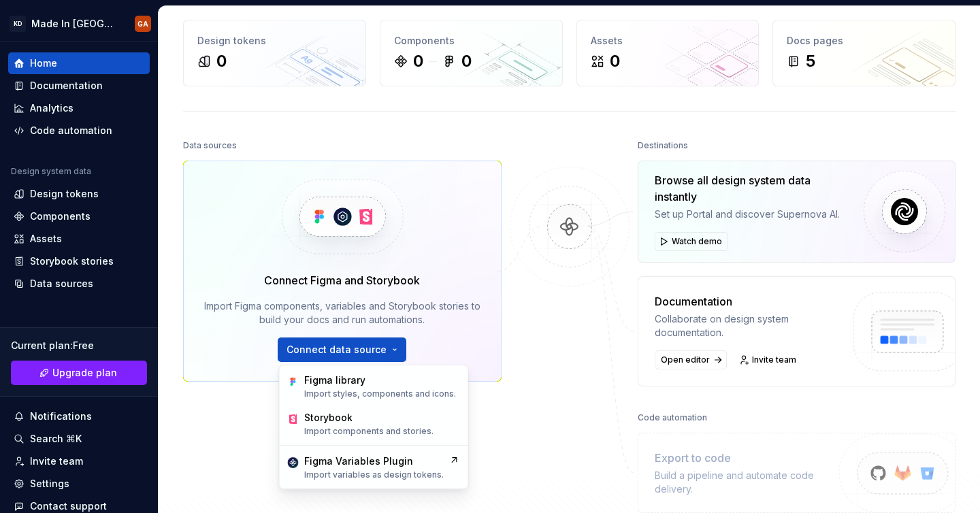 This screenshot has height=513, width=980. I want to click on button: Search ⌘K, so click(79, 438).